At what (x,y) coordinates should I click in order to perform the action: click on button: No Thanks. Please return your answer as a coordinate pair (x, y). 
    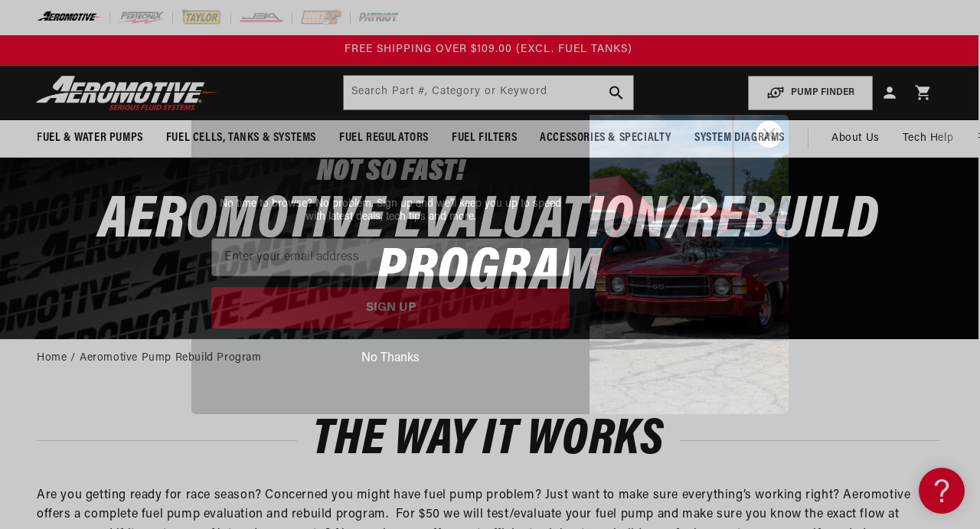
    Looking at the image, I should click on (390, 358).